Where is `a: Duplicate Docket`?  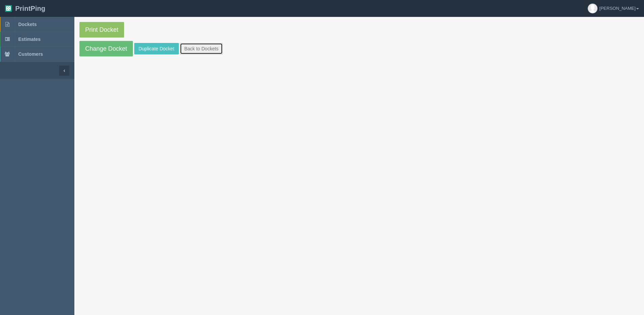 a: Duplicate Docket is located at coordinates (157, 49).